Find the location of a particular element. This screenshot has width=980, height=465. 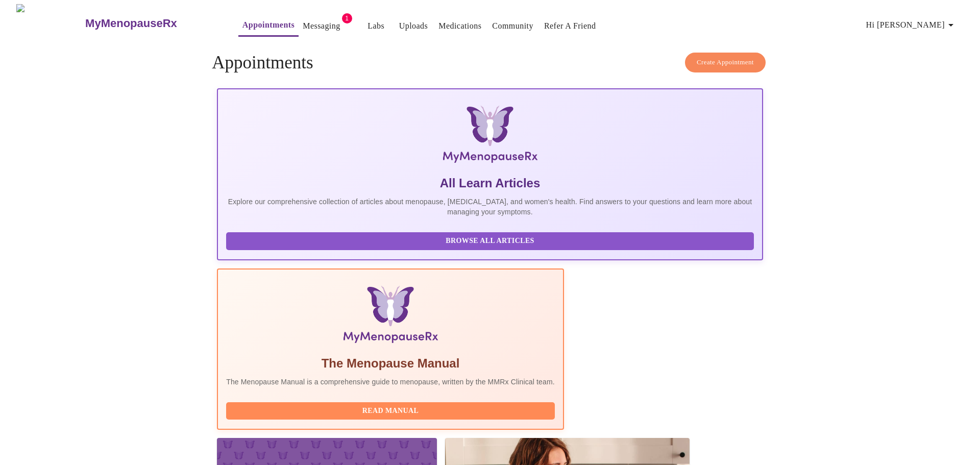

h4: Appointments is located at coordinates (490, 63).